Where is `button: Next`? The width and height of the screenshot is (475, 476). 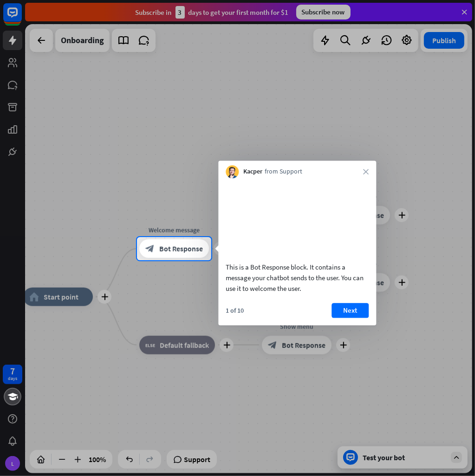 button: Next is located at coordinates (350, 310).